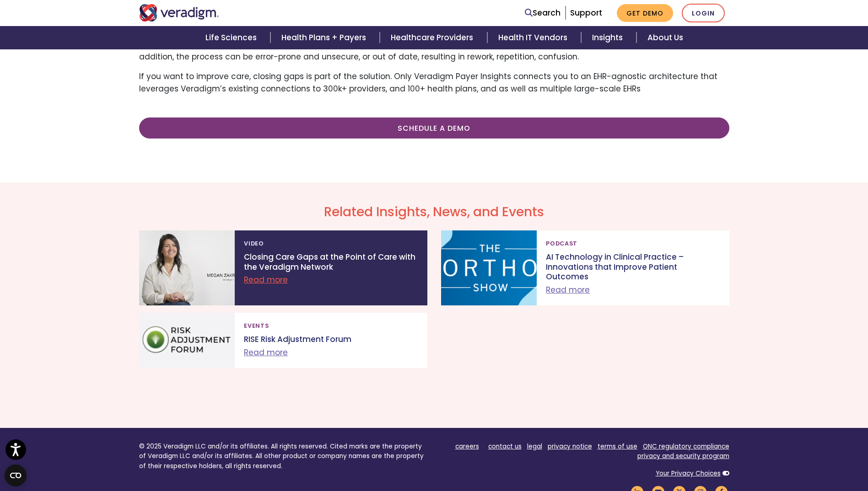  What do you see at coordinates (283, 456) in the screenshot?
I see `p: © 2025 Veradigm LLC and/or its affiliates. All rights reserved. Cited marks are the property of V...` at bounding box center [283, 456].